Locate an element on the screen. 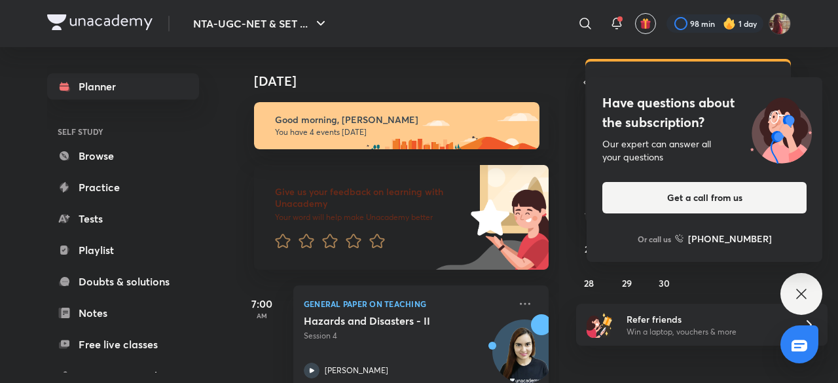  button: September 21, 2025 is located at coordinates (589, 249).